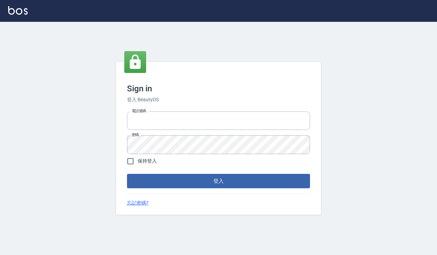 The height and width of the screenshot is (255, 437). Describe the element at coordinates (218, 89) in the screenshot. I see `h3: Sign in` at that location.